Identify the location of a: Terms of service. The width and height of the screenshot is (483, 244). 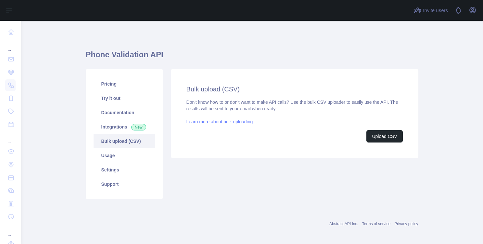
(376, 224).